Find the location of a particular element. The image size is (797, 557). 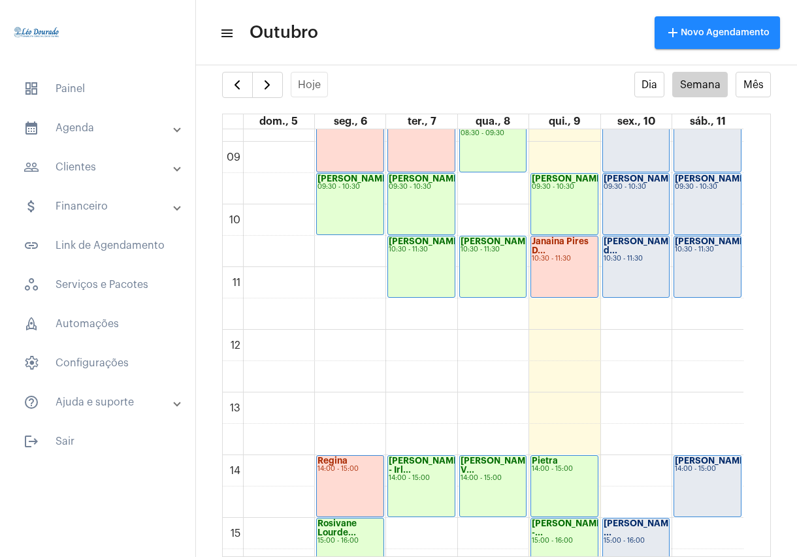

a: 11 de outubro de 2025 is located at coordinates (707, 121).